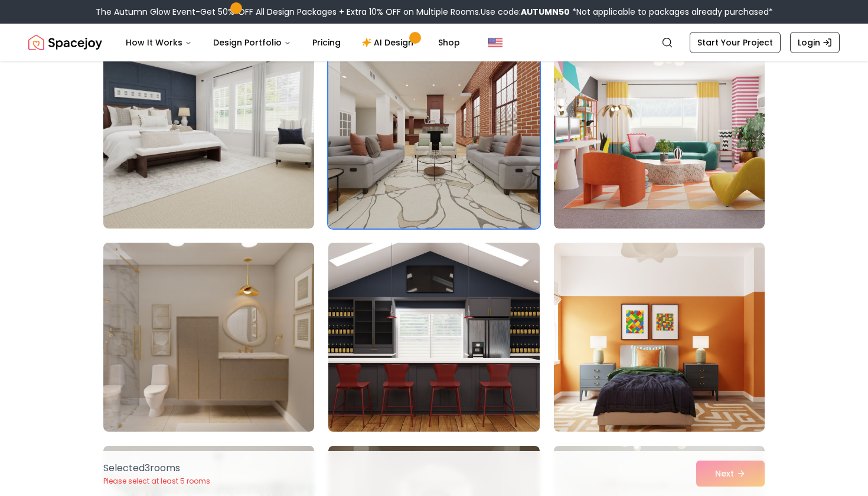 This screenshot has width=868, height=496. I want to click on a: Start Your Project, so click(735, 43).